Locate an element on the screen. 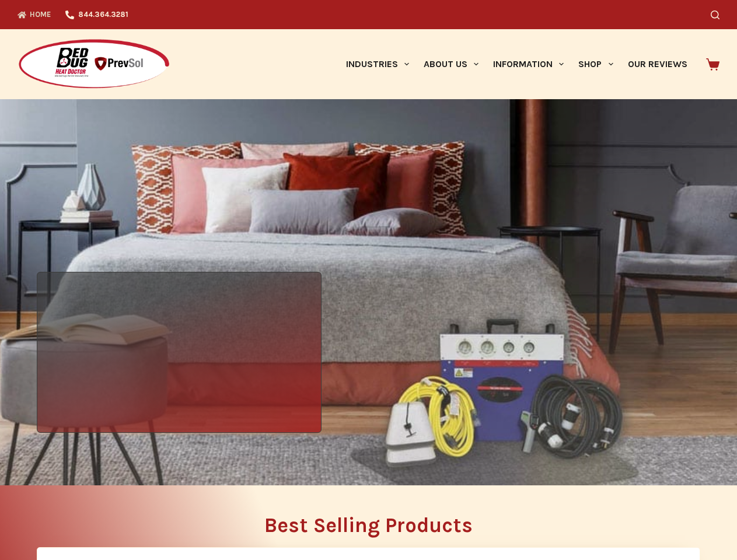 This screenshot has height=560, width=737. button: Search is located at coordinates (714, 14).